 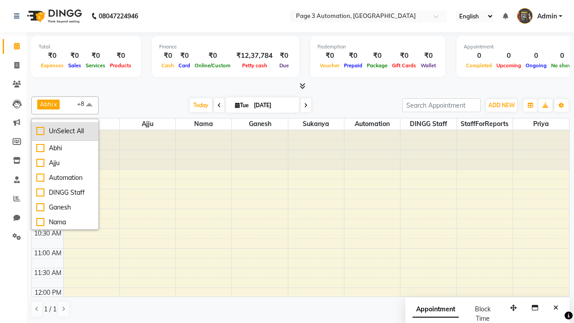 What do you see at coordinates (121, 65) in the screenshot?
I see `span: Products` at bounding box center [121, 65].